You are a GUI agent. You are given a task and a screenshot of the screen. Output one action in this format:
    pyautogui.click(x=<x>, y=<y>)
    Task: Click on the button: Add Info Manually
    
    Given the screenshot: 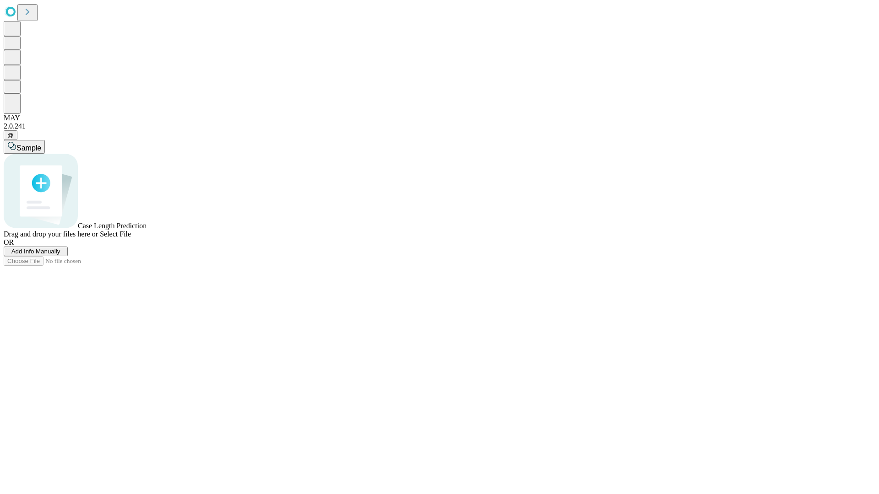 What is the action you would take?
    pyautogui.click(x=36, y=251)
    